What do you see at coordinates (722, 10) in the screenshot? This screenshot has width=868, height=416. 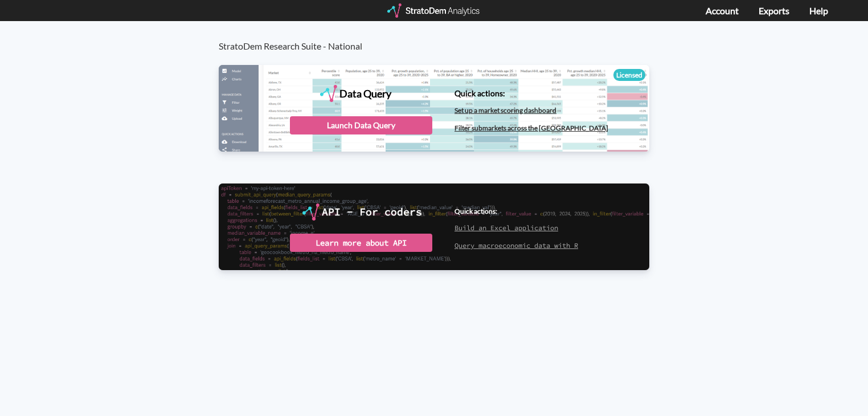 I see `a: Account` at bounding box center [722, 10].